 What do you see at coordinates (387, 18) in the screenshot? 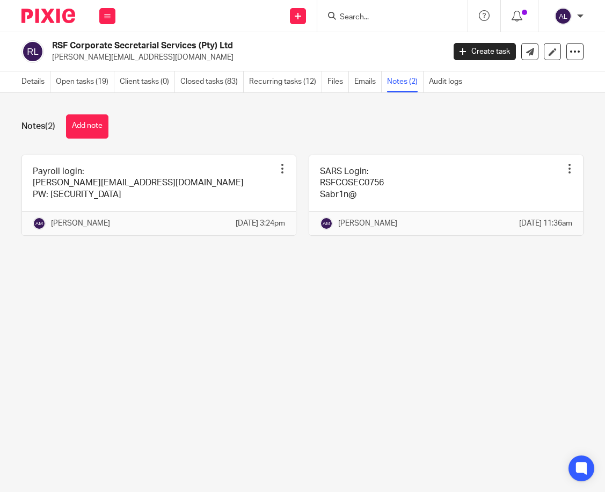
I see `input: Search` at bounding box center [387, 18].